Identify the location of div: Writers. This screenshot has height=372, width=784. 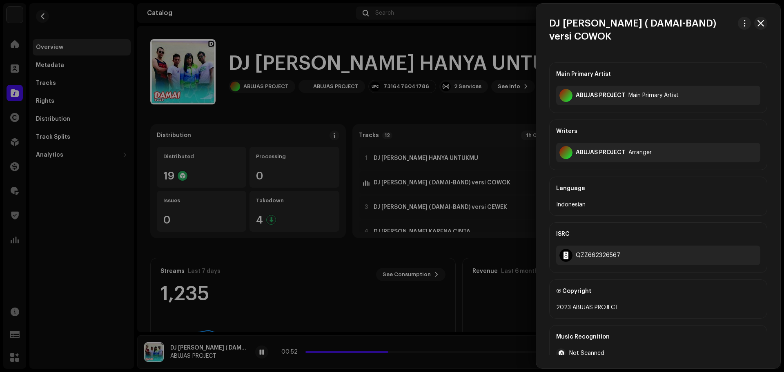
(658, 131).